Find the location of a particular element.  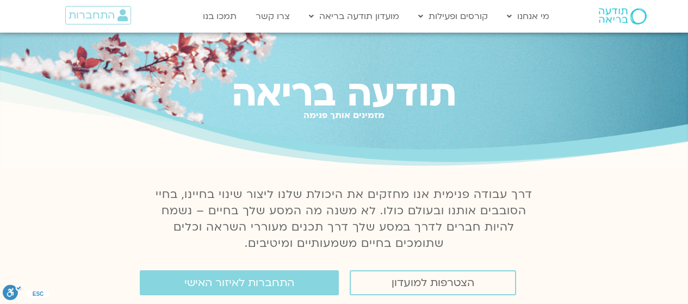

a: צרו קשר is located at coordinates (273, 16).